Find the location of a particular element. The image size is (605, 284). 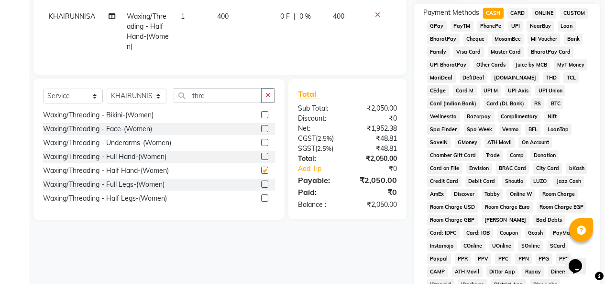

span: MariDeal is located at coordinates (441, 77).